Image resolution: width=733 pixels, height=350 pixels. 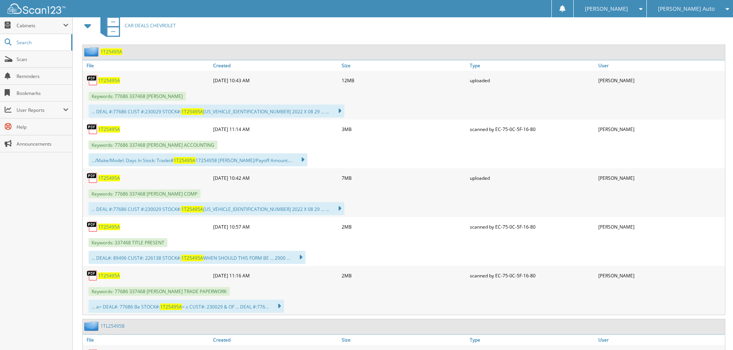 What do you see at coordinates (136, 25) in the screenshot?
I see `a: CAR DEALS CHEVROLET` at bounding box center [136, 25].